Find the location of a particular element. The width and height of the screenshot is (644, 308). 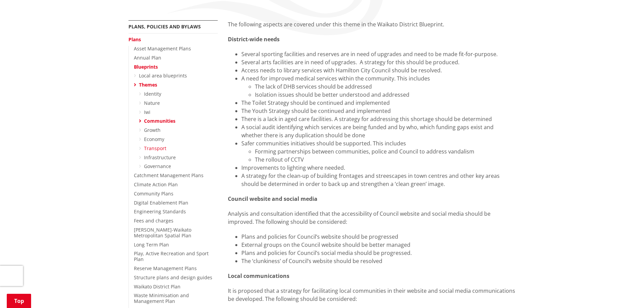

li: The Youth Strategy should be continued and implemented is located at coordinates (379, 111).